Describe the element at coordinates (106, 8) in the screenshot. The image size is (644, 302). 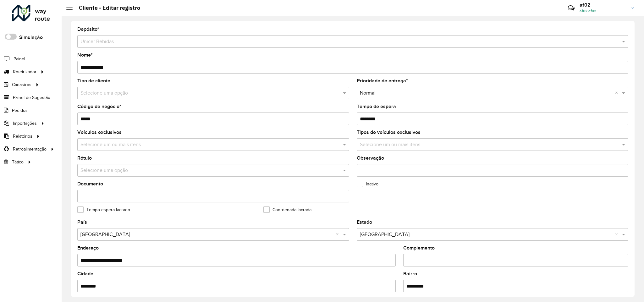
I see `h2: Cliente - Editar registro` at that location.